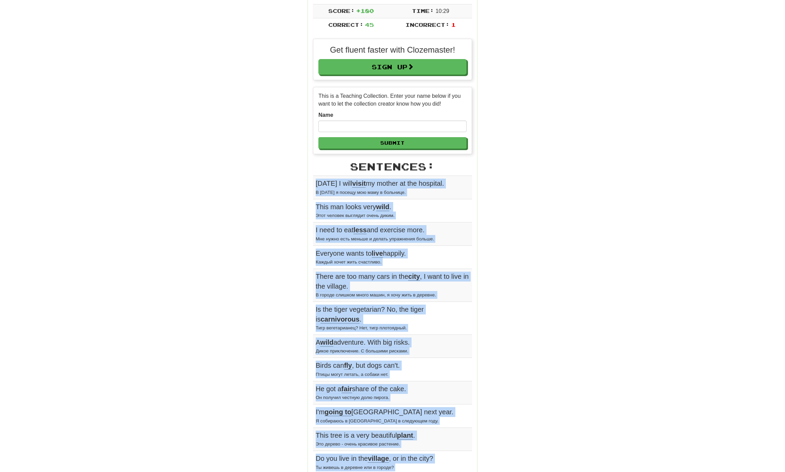 The image size is (785, 472). I want to click on span: Time:, so click(423, 11).